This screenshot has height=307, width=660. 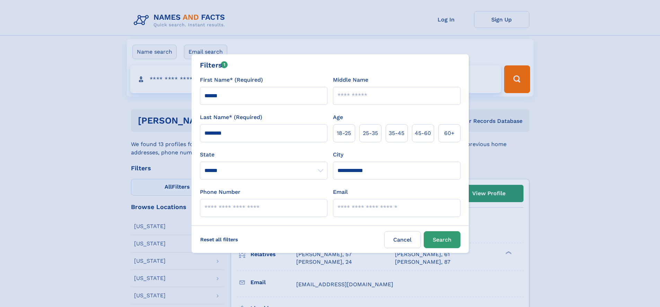 What do you see at coordinates (338, 155) in the screenshot?
I see `label: City` at bounding box center [338, 155].